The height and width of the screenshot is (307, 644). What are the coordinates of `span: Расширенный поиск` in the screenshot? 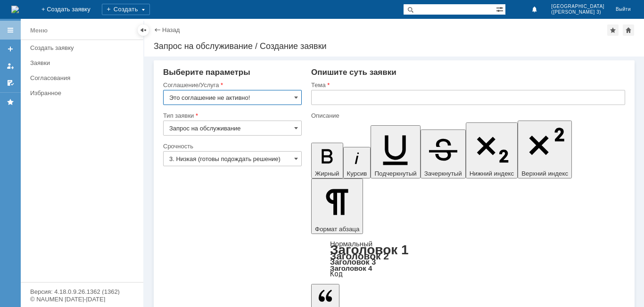 It's located at (501, 8).